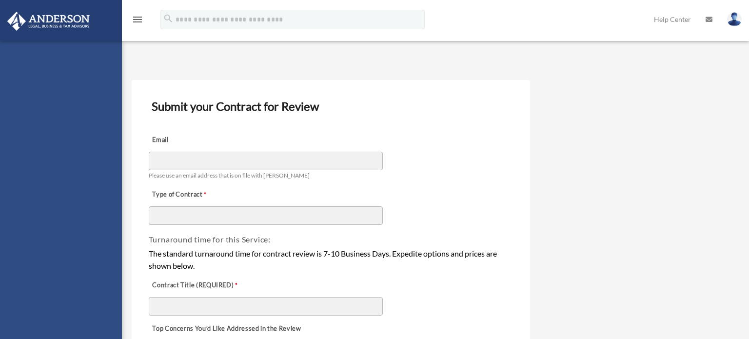  Describe the element at coordinates (168, 19) in the screenshot. I see `i: search` at that location.